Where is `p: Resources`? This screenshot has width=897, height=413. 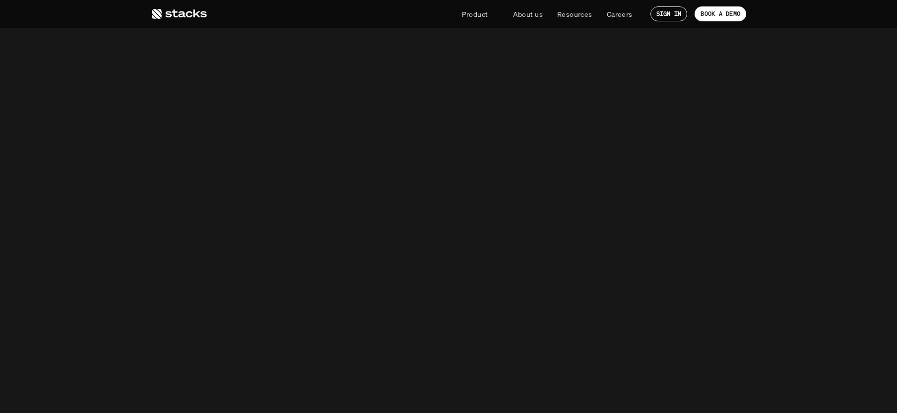 p: Resources is located at coordinates (574, 14).